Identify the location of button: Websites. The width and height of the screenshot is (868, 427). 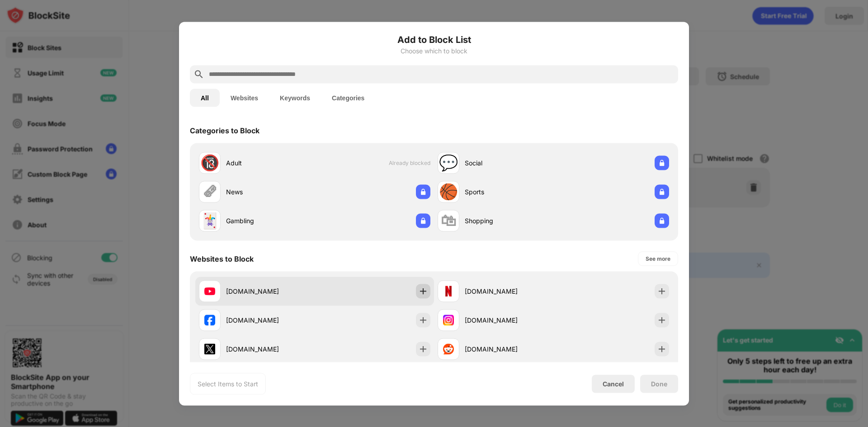
(244, 98).